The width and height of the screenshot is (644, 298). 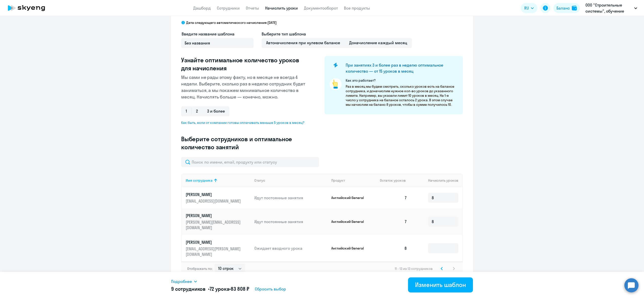 What do you see at coordinates (567, 8) in the screenshot?
I see `a: Балансbalance` at bounding box center [567, 8].